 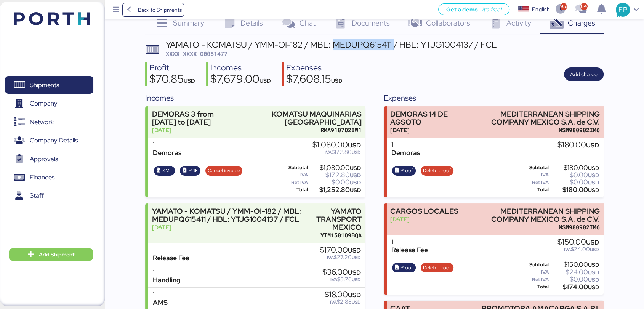 What do you see at coordinates (166, 280) in the screenshot?
I see `div: Handling` at bounding box center [166, 280].